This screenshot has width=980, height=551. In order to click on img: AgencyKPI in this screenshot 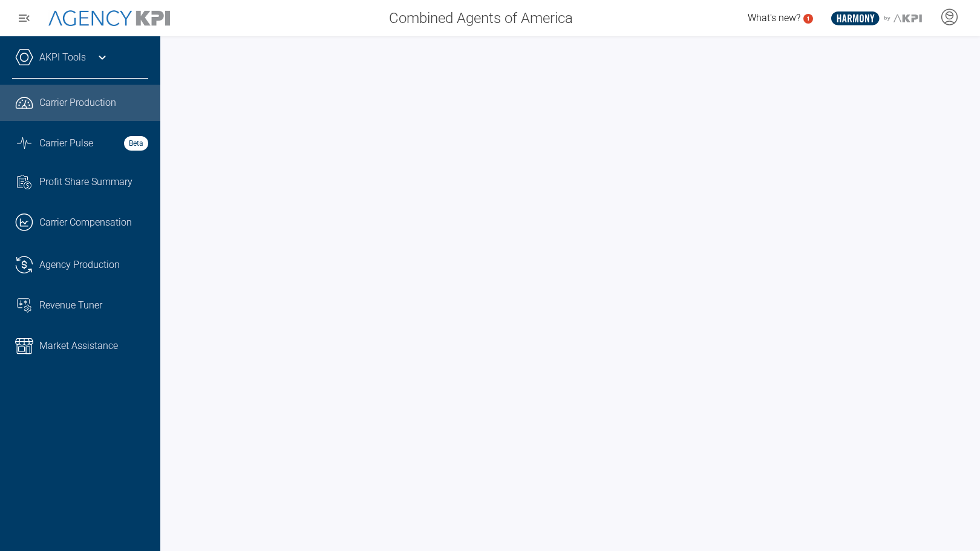, I will do `click(109, 17)`.